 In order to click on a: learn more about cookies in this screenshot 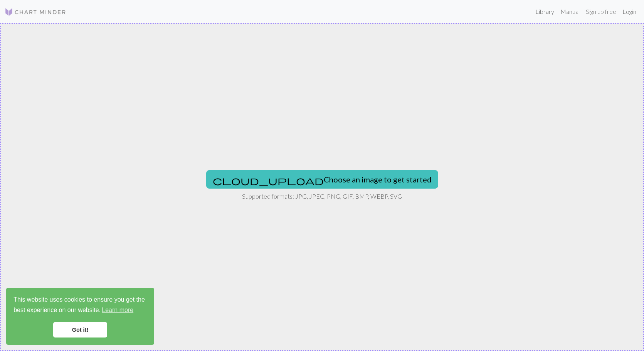, I will do `click(118, 310)`.